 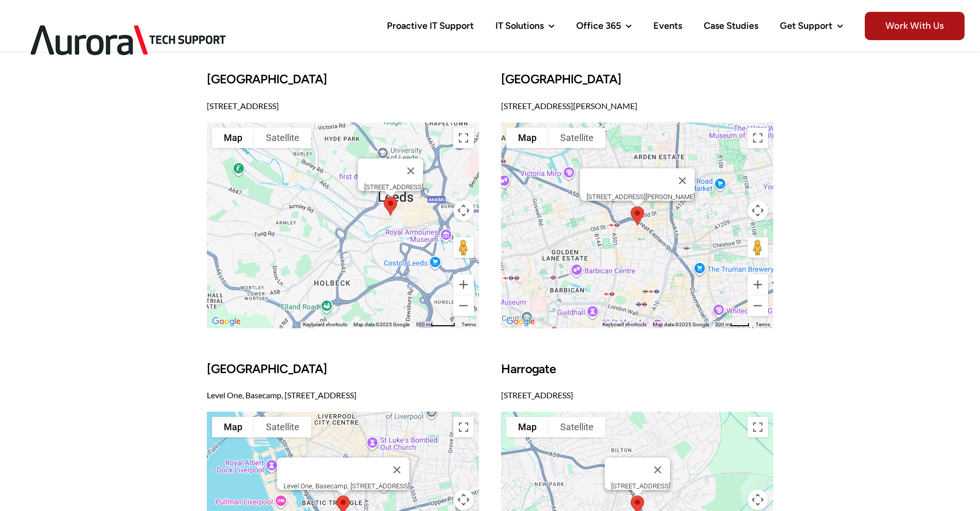 I want to click on span: Case Studies, so click(x=731, y=26).